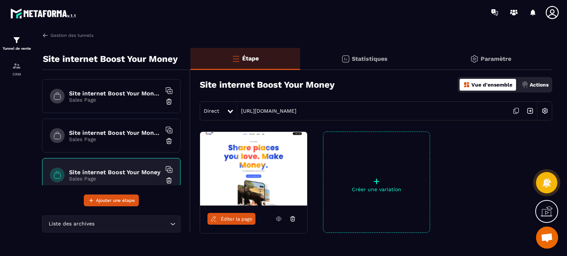 The height and width of the screenshot is (256, 567). Describe the element at coordinates (345, 59) in the screenshot. I see `img: stats.20deebd0.svg` at that location.